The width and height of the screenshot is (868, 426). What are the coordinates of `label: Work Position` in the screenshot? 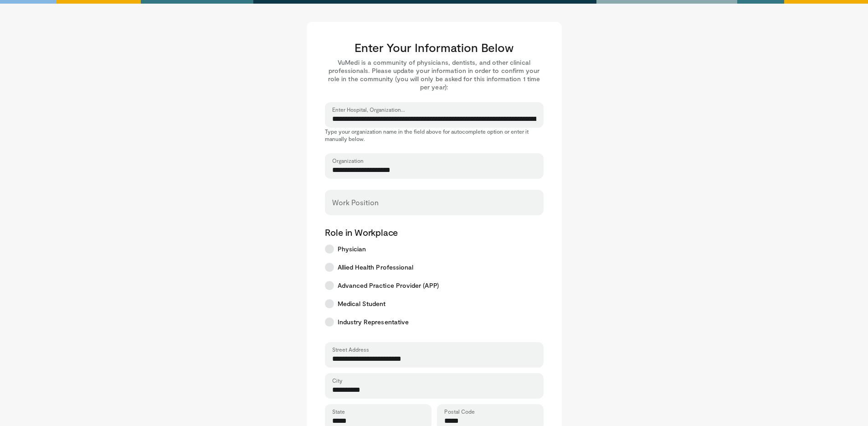 It's located at (355, 203).